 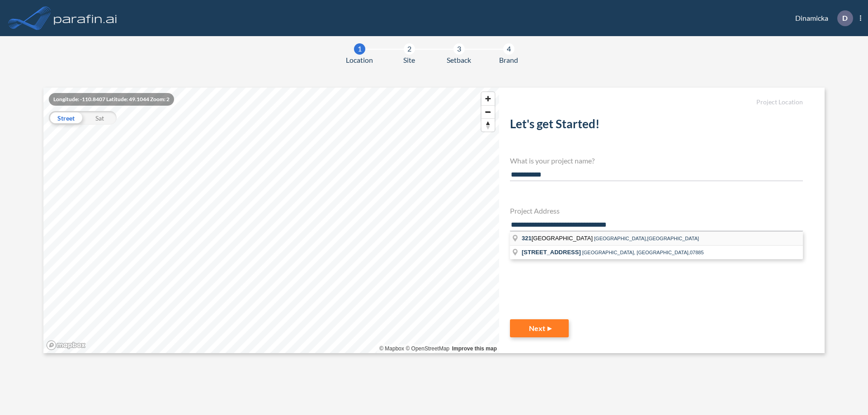 What do you see at coordinates (657, 161) in the screenshot?
I see `h4: What is your project name?` at bounding box center [657, 161].